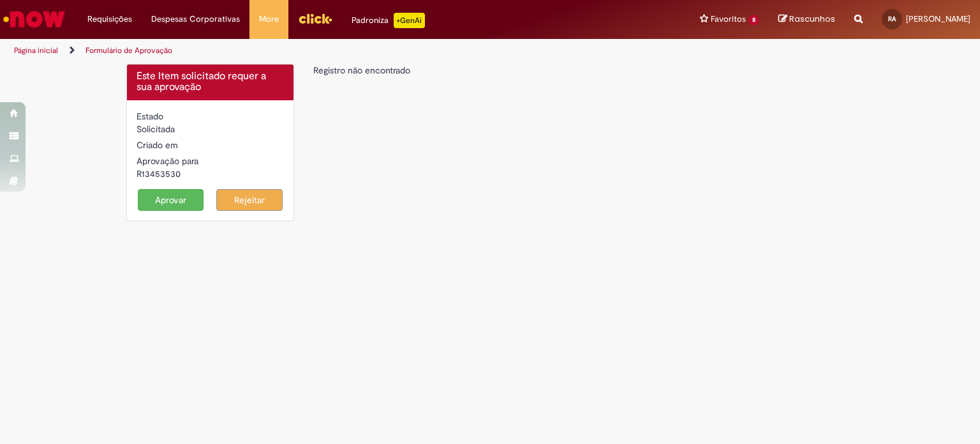  Describe the element at coordinates (210, 82) in the screenshot. I see `h4: Este Item solicitado requer a sua aprovação` at that location.